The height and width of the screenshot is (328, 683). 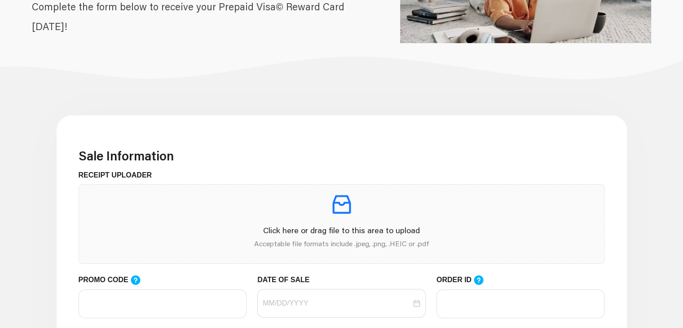 I want to click on input: DATE OF SALE, so click(x=337, y=303).